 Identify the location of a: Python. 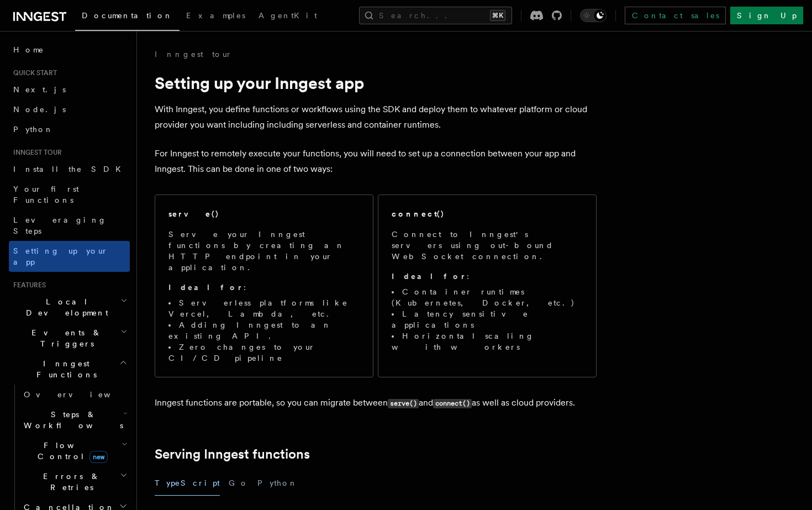
(69, 129).